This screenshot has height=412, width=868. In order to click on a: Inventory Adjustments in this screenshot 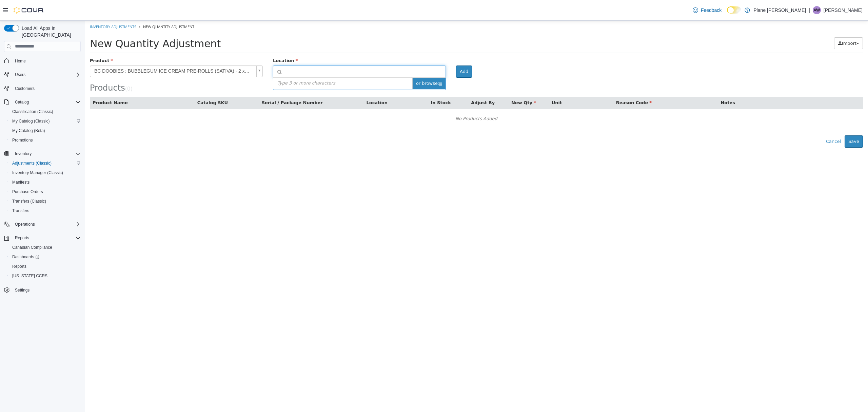, I will do `click(28, 6)`.